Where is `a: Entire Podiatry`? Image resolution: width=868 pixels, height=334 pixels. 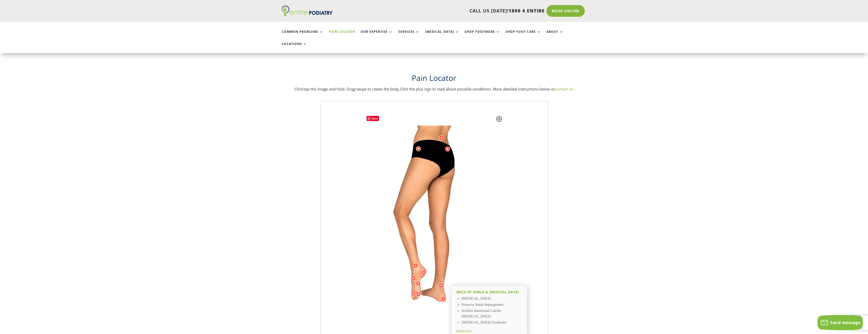 a: Entire Podiatry is located at coordinates (307, 15).